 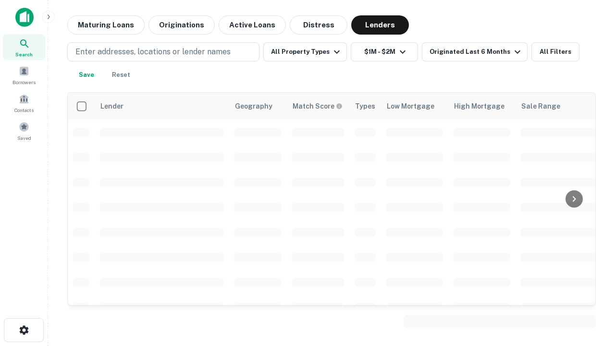 I want to click on div: Borrowers, so click(x=24, y=75).